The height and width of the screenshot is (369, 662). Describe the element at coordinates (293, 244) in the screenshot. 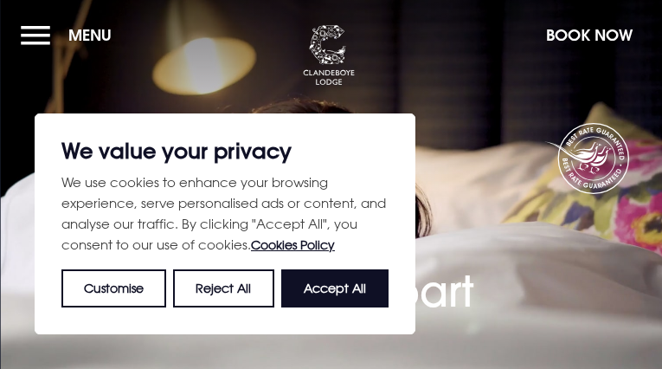

I see `a: Cookies Policy` at that location.